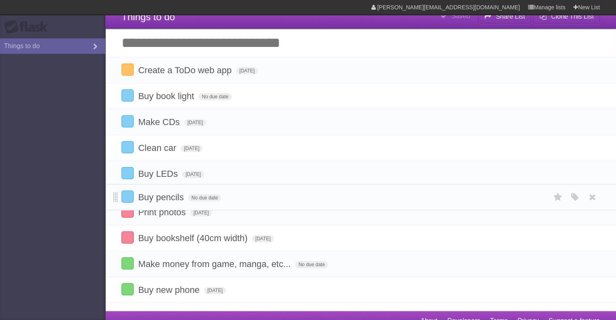  Describe the element at coordinates (167, 96) in the screenshot. I see `span: Buy book light` at that location.